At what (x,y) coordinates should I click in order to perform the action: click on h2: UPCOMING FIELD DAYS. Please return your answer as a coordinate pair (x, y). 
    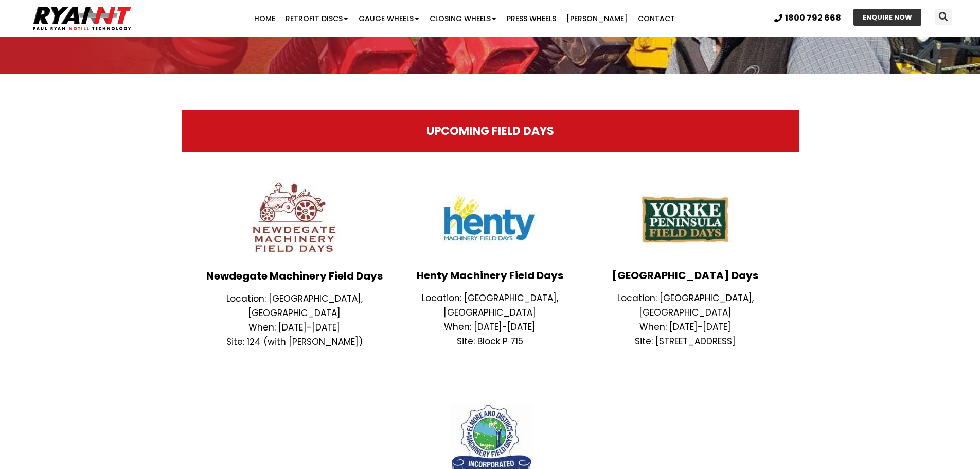
    Looking at the image, I should click on (490, 131).